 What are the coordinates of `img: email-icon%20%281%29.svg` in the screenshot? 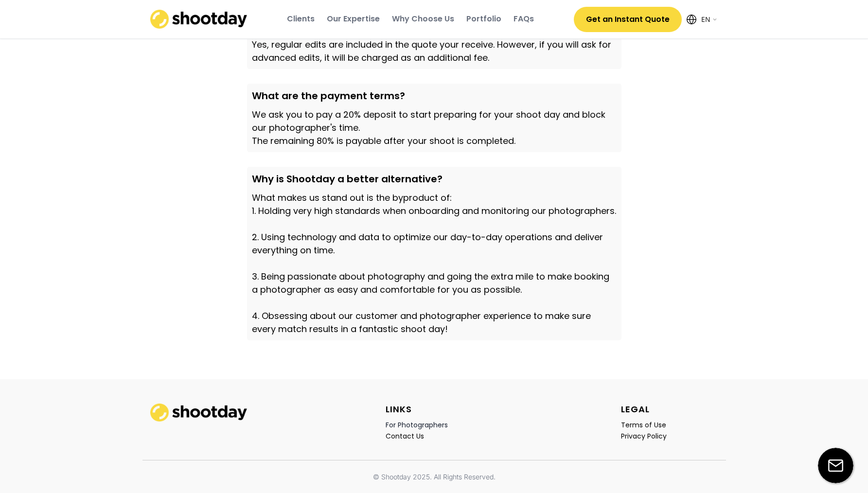 It's located at (836, 465).